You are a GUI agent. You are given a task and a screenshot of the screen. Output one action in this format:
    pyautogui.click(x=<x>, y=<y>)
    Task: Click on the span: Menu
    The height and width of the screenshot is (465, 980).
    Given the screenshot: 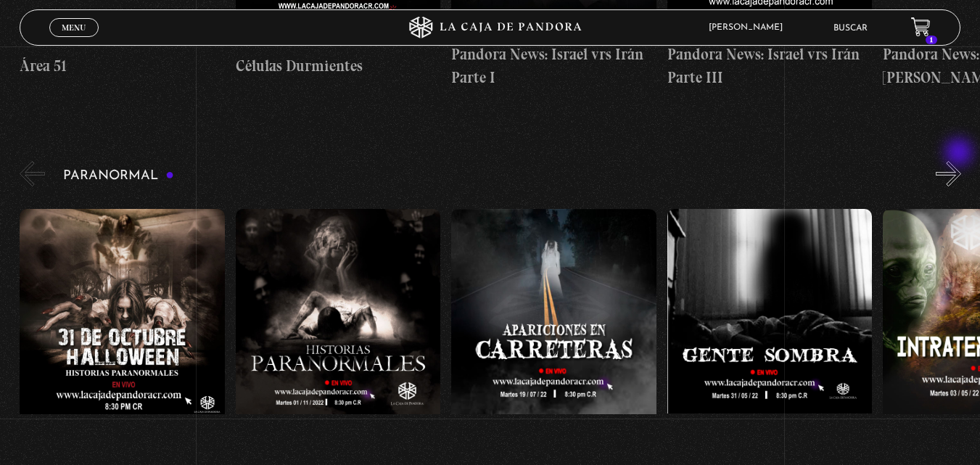 What is the action you would take?
    pyautogui.click(x=73, y=28)
    